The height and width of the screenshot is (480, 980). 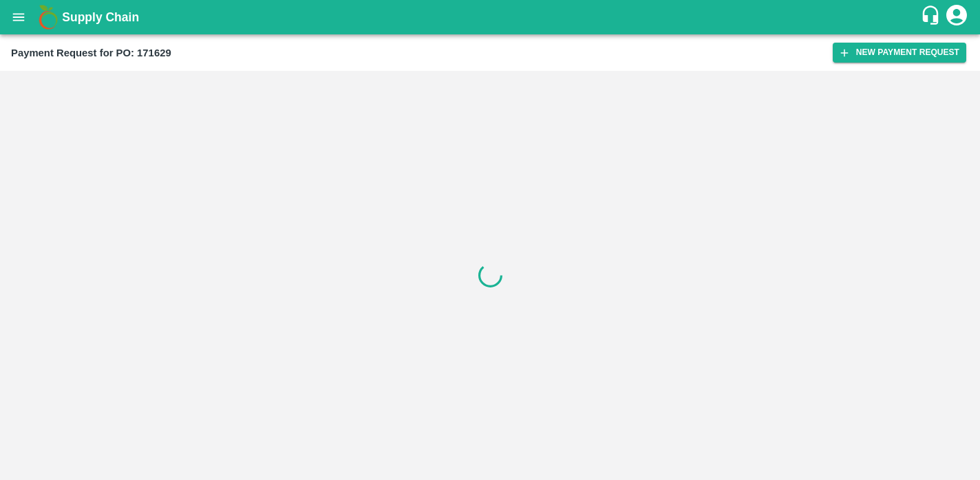 What do you see at coordinates (48, 17) in the screenshot?
I see `img: logo` at bounding box center [48, 17].